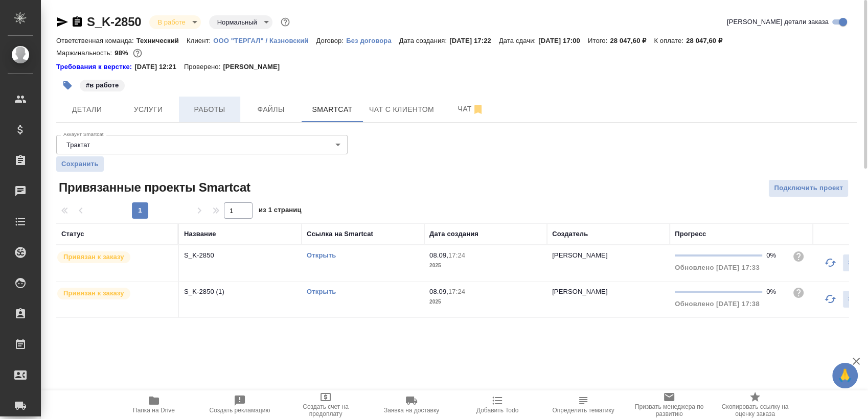 The width and height of the screenshot is (868, 419). I want to click on button: В работе, so click(171, 22).